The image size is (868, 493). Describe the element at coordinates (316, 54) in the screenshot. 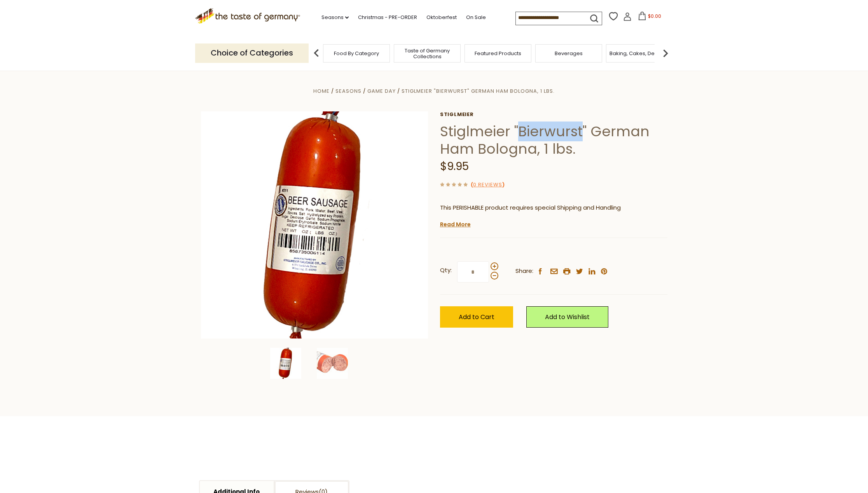

I see `img: previous arrow` at that location.